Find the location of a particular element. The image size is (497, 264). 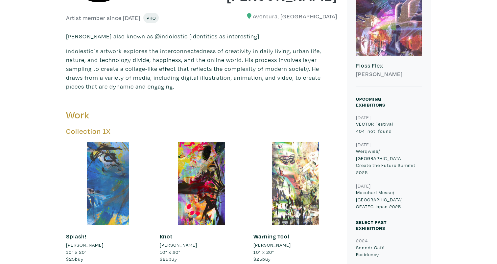

h5: Collection 1X is located at coordinates (201, 131).